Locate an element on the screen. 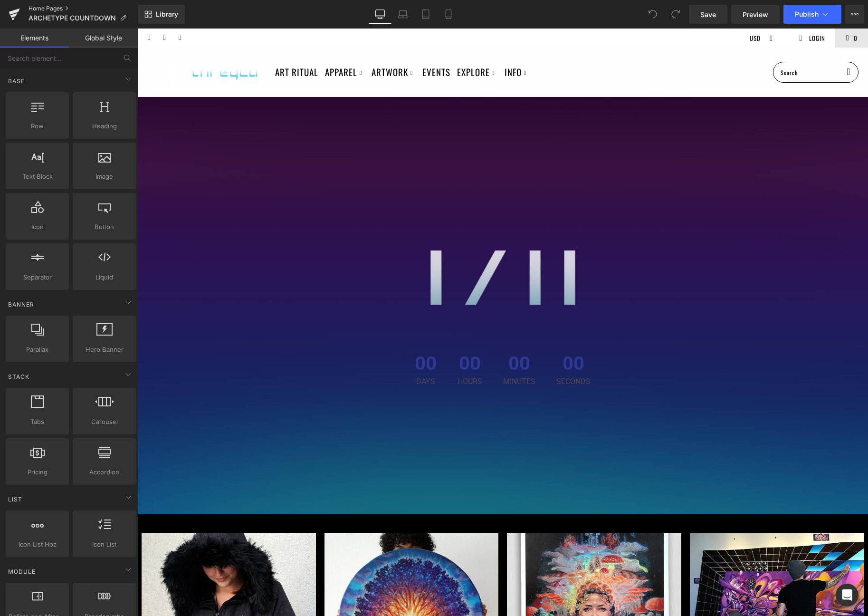 The image size is (868, 616). a: Tablet is located at coordinates (425, 14).